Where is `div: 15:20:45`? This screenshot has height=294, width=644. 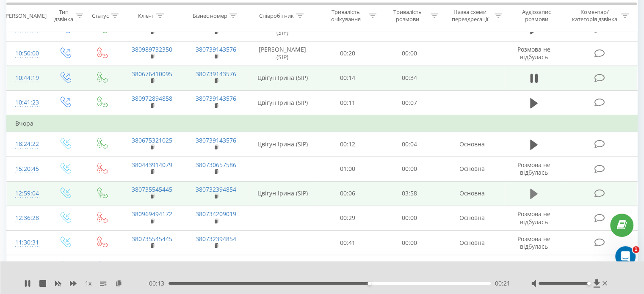 div: 15:20:45 is located at coordinates (26, 169).